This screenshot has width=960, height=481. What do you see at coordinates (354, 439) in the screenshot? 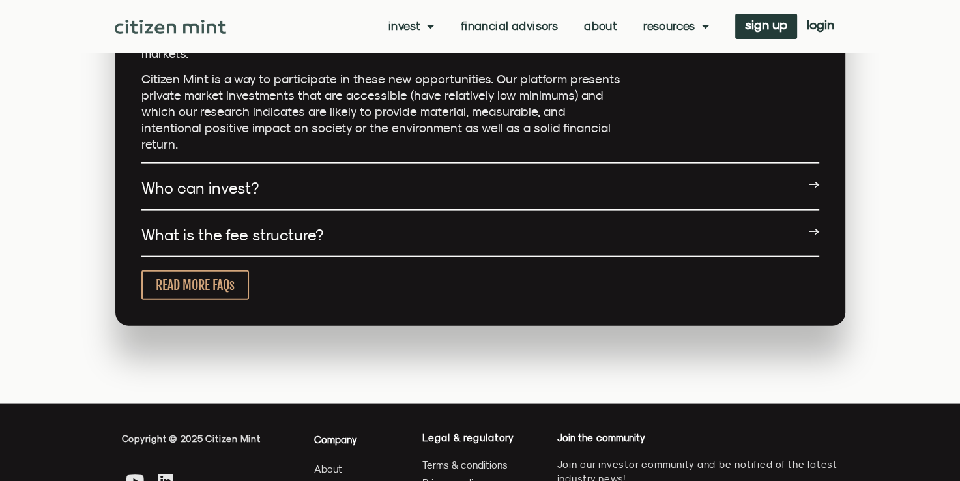
I see `h4: Company` at bounding box center [354, 439].